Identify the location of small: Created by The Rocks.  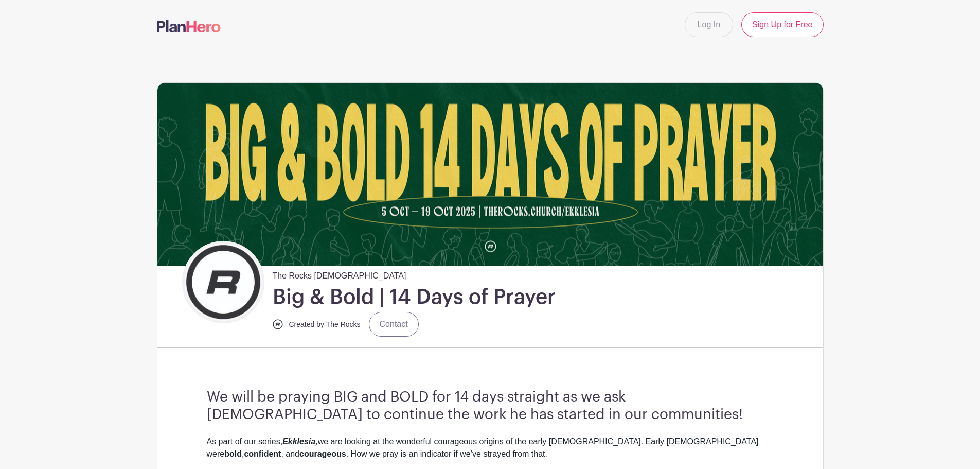
(325, 324).